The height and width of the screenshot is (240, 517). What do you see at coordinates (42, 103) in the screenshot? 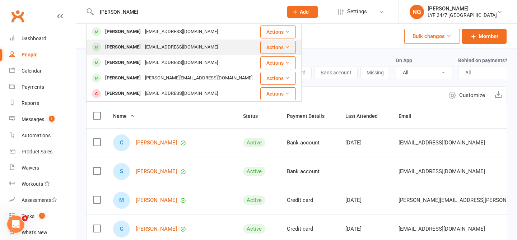
I see `a: Reports` at bounding box center [42, 103].